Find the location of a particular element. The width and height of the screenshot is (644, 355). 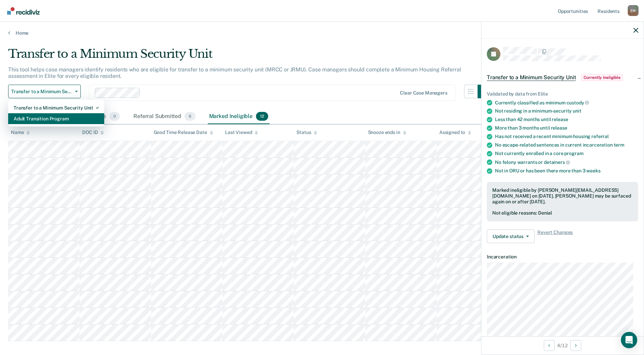

button: Previous Opportunity is located at coordinates (550, 346).